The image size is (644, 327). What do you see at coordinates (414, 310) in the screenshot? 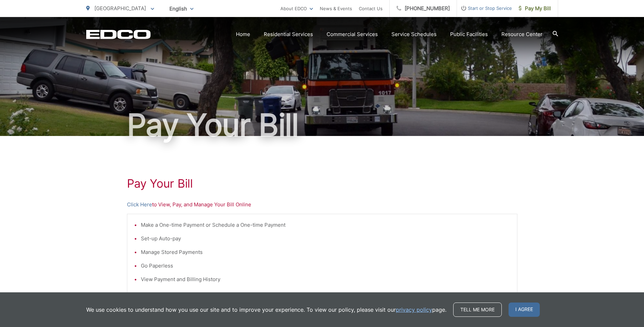
I see `a: privacy policy` at bounding box center [414, 310].